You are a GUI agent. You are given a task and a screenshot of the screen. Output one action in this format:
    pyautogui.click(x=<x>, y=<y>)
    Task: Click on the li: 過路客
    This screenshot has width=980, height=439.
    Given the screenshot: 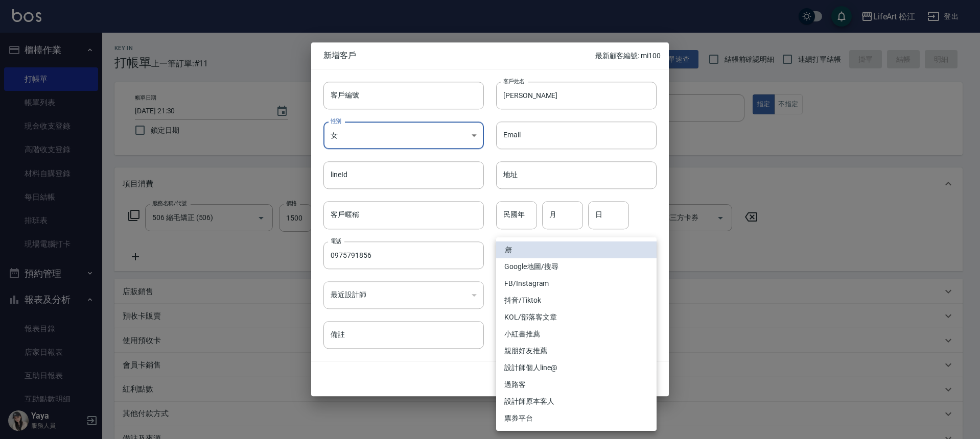 What is the action you would take?
    pyautogui.click(x=576, y=385)
    